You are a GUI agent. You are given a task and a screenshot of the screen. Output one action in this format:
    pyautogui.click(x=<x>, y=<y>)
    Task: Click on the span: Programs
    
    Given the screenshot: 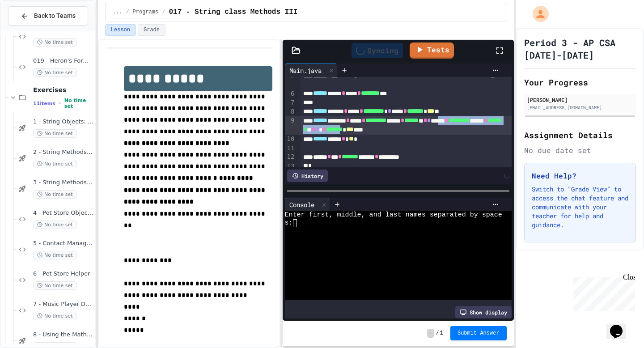 What is the action you would take?
    pyautogui.click(x=146, y=12)
    